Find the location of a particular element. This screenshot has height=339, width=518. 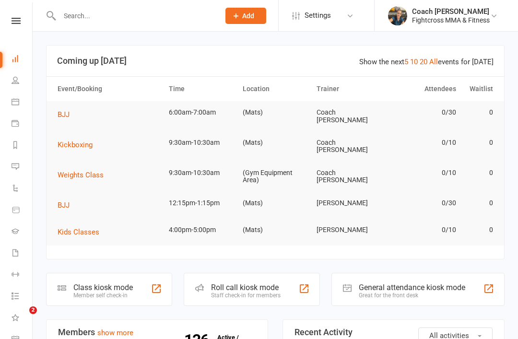

td: (Gym Equipment Area) is located at coordinates (275, 176).